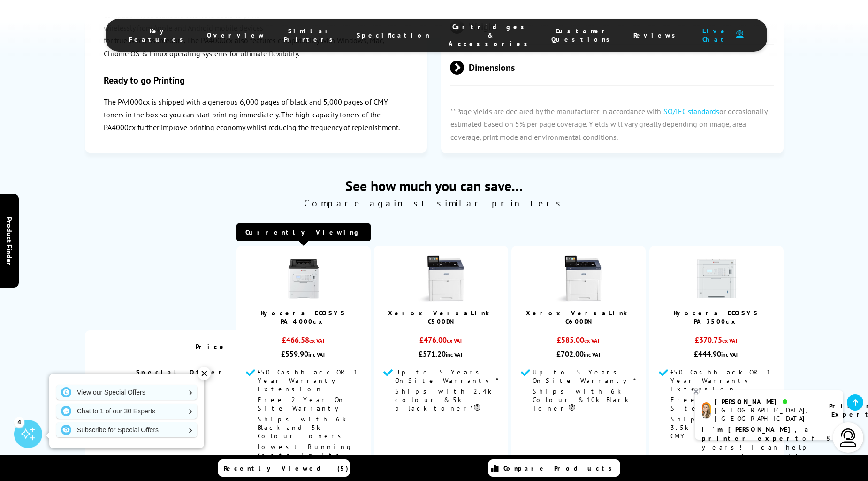 The image size is (868, 481). Describe the element at coordinates (236, 35) in the screenshot. I see `span: Overview` at that location.